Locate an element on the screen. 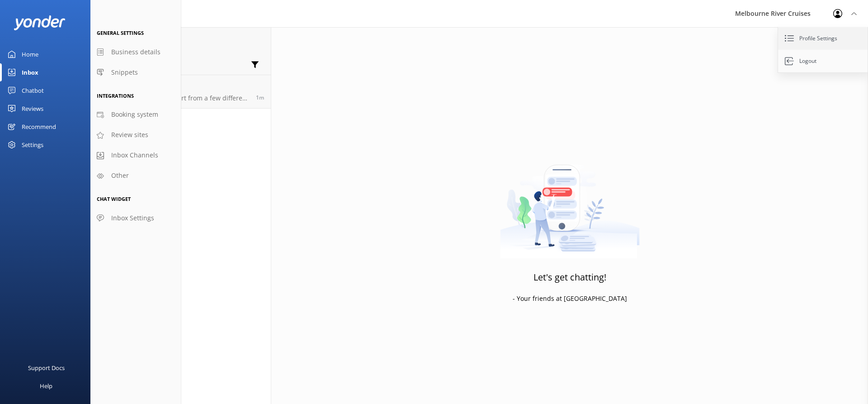 The width and height of the screenshot is (868, 404). div: Settings is located at coordinates (32, 144).